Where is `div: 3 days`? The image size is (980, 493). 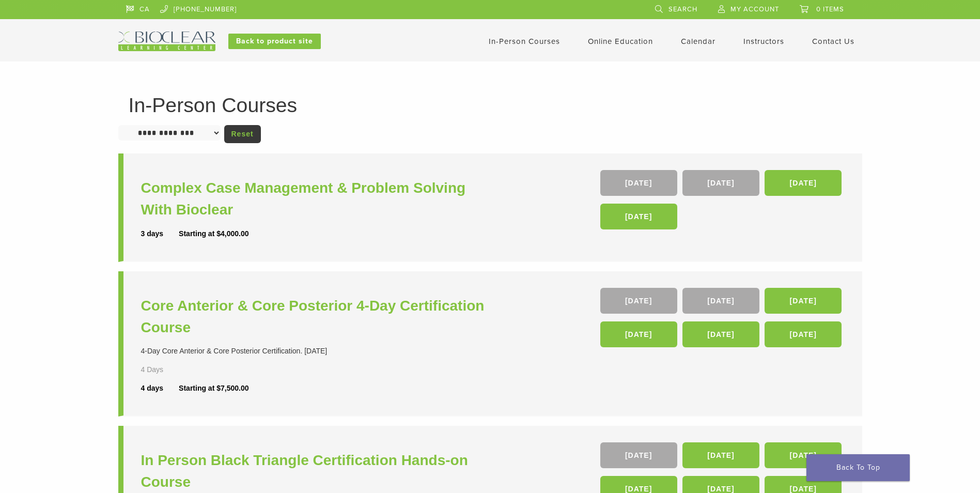 div: 3 days is located at coordinates (160, 233).